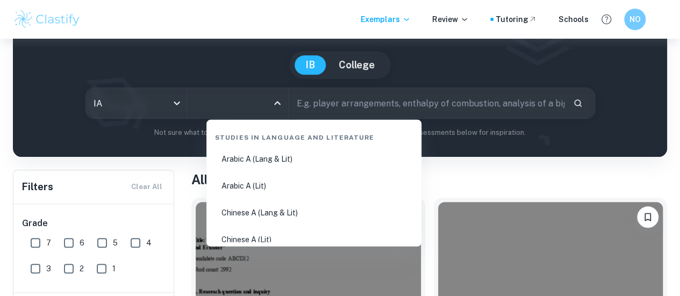 Image resolution: width=680 pixels, height=296 pixels. Describe the element at coordinates (114, 269) in the screenshot. I see `span: 1` at that location.